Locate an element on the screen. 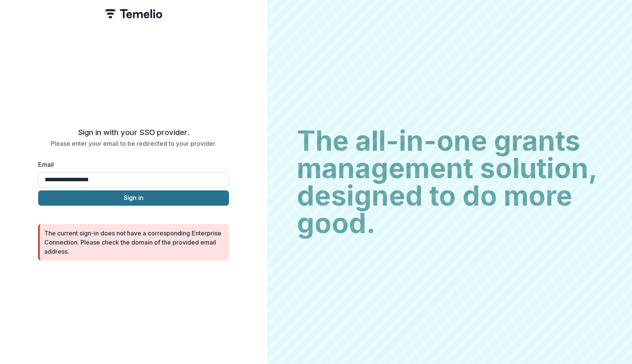 This screenshot has height=364, width=632. img: Temelio is located at coordinates (134, 14).